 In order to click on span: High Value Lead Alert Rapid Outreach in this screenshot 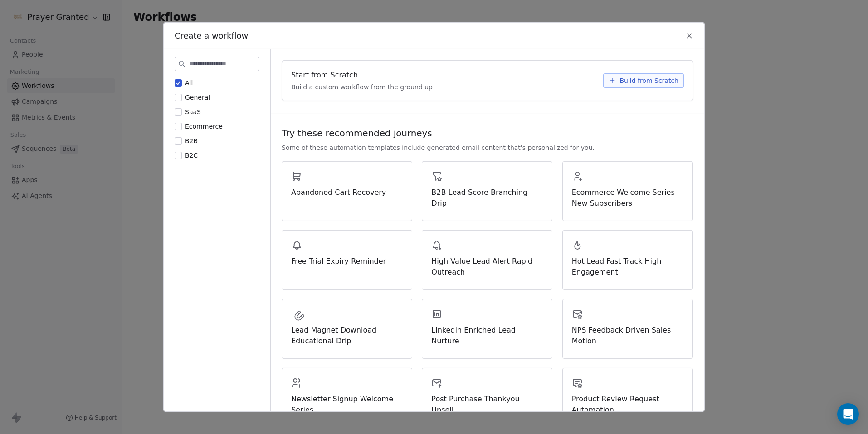, I will do `click(487, 267)`.